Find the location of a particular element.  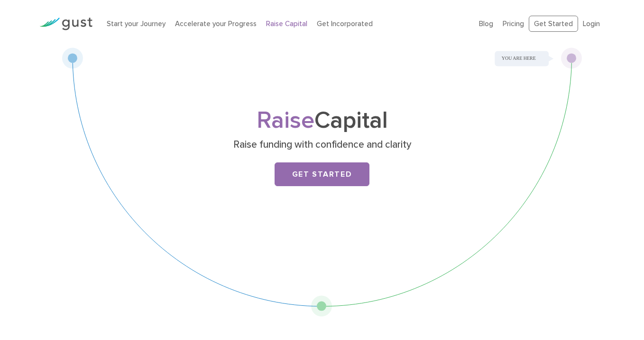

a: Login is located at coordinates (591, 24).